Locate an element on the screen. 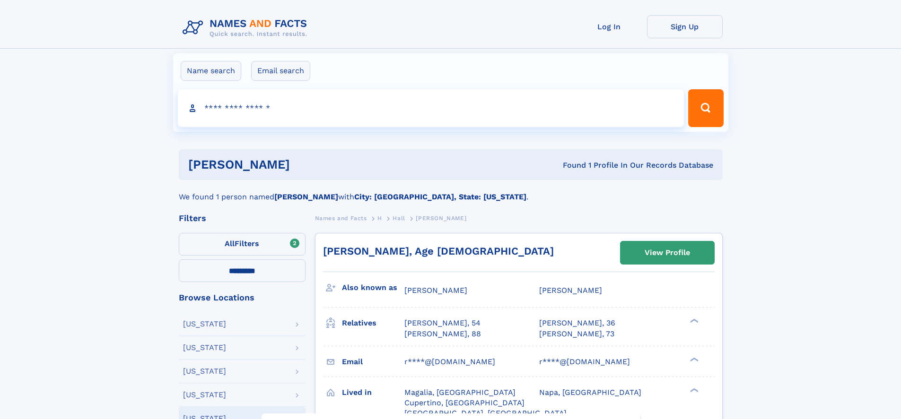 This screenshot has width=901, height=419. label: Filters is located at coordinates (242, 244).